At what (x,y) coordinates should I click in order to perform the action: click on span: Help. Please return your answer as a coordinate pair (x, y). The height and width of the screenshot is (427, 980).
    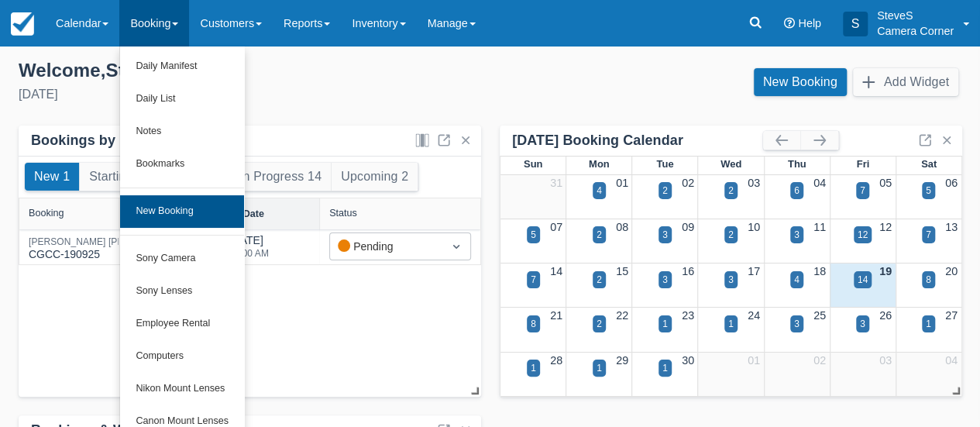
    Looking at the image, I should click on (810, 23).